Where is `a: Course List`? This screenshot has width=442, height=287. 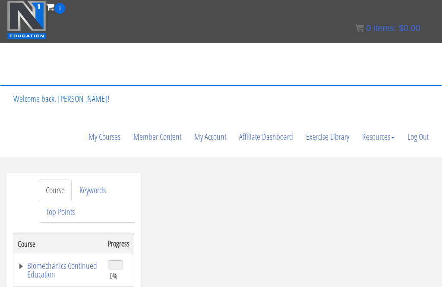
a: Course List is located at coordinates (87, 60).